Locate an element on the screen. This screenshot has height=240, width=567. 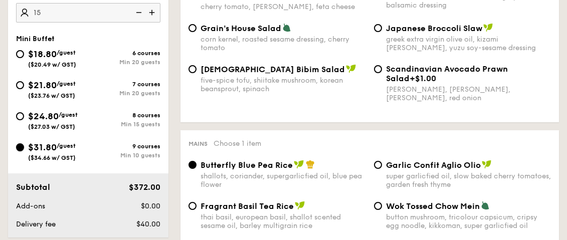
div: five-spice tofu, shiitake mushroom, korean beansprout, spinach is located at coordinates (283, 85).